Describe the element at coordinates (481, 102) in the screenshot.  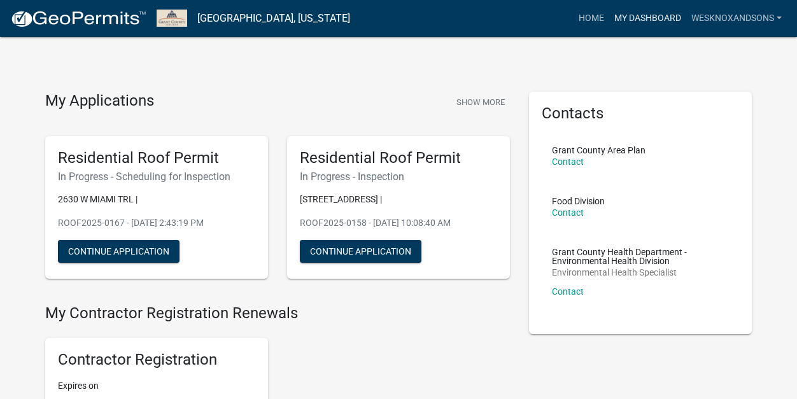
I see `button: Show More` at that location.